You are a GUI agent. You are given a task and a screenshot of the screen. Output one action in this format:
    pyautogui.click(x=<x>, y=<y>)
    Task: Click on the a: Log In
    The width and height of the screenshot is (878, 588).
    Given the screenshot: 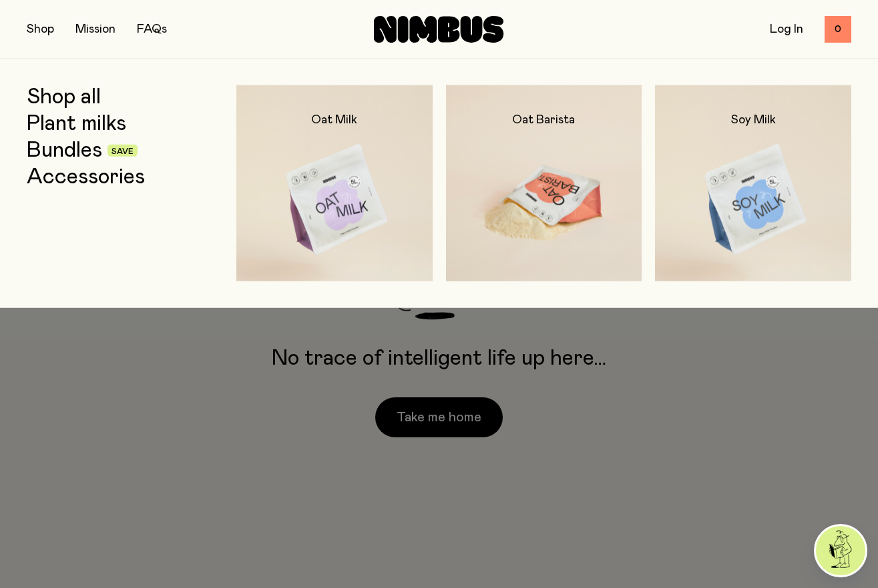 What is the action you would take?
    pyautogui.click(x=786, y=29)
    